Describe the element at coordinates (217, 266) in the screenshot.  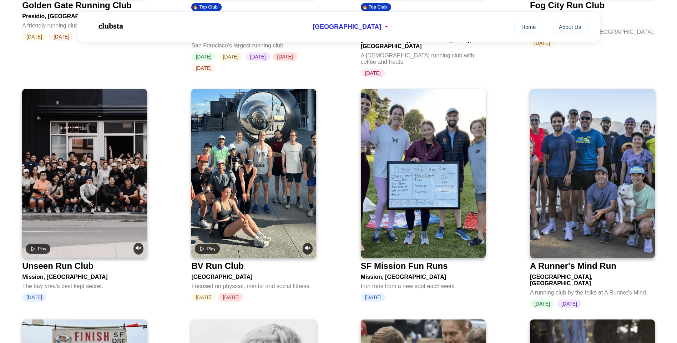
I see `div: BV Run Club` at that location.